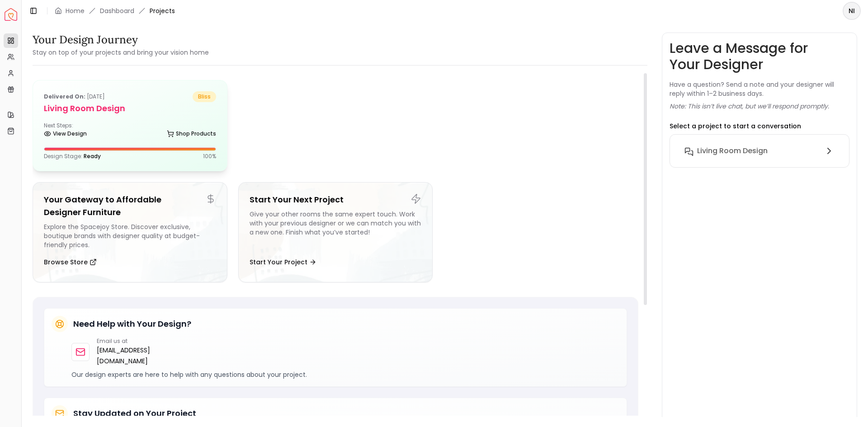 This screenshot has width=868, height=427. I want to click on p: Select a project to start a conversation, so click(735, 126).